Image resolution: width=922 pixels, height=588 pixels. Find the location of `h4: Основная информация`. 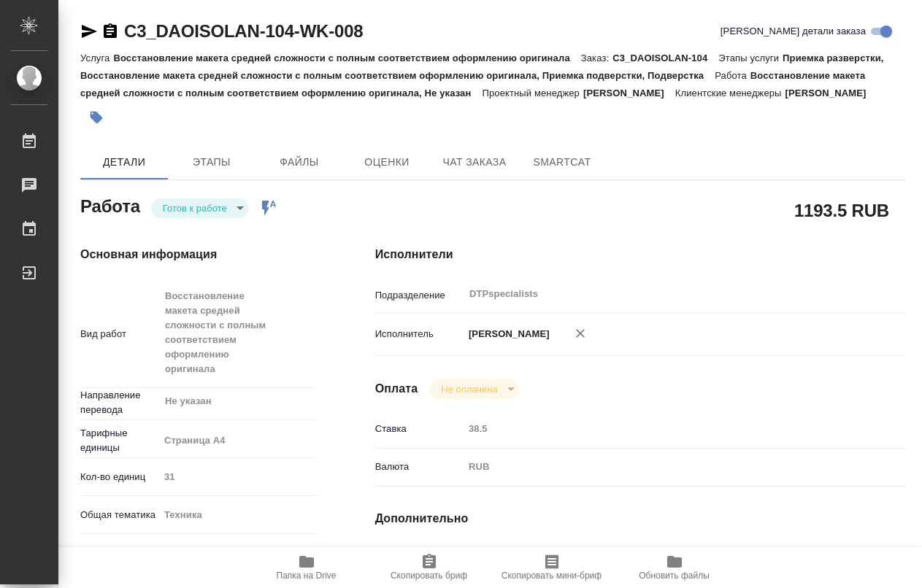

h4: Основная информация is located at coordinates (198, 255).